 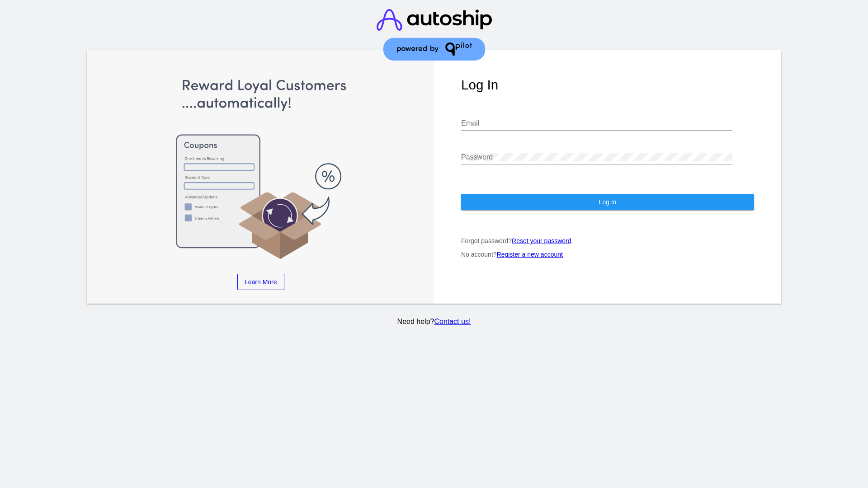 I want to click on p: Need help?, so click(x=434, y=322).